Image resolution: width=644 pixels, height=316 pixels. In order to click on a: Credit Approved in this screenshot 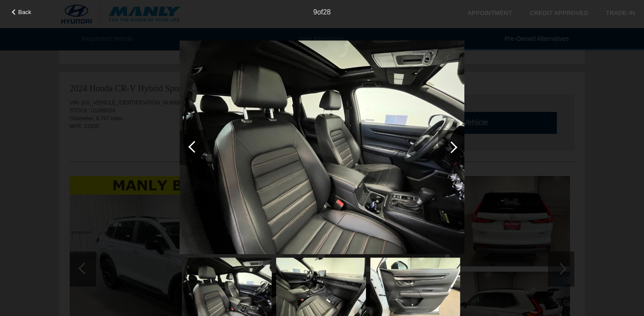, I will do `click(560, 13)`.